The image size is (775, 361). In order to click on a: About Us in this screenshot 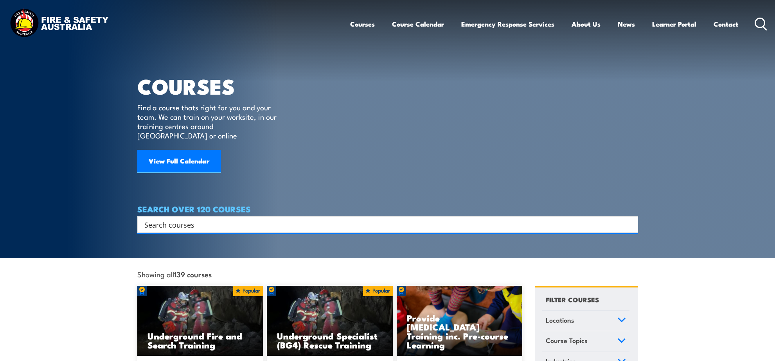, I will do `click(586, 24)`.